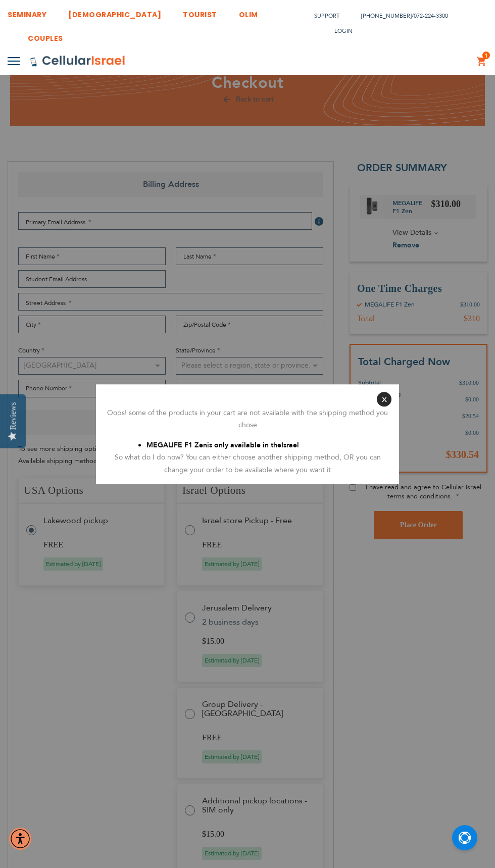 The image size is (495, 868). I want to click on div: Oops! some of the products in your cart are not available with the shipping method you chose, so click(248, 419).